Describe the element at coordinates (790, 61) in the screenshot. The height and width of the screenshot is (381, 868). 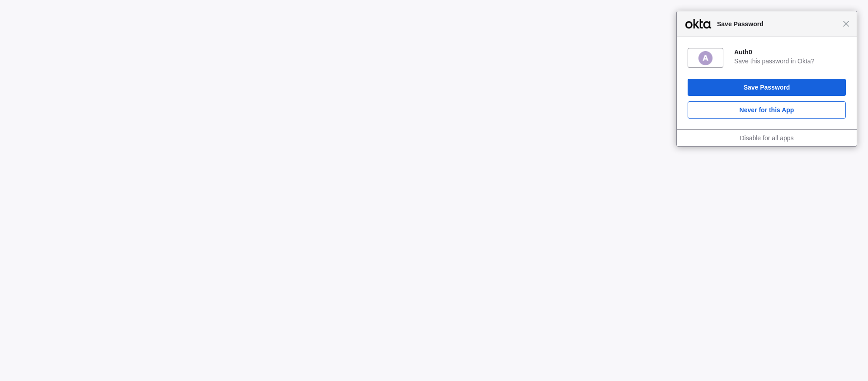
I see `div: Save this password in Okta?` at that location.